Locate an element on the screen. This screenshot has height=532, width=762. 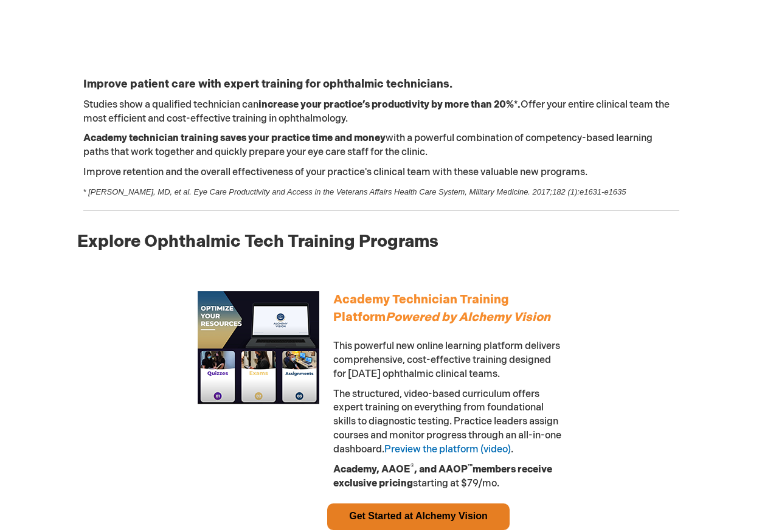
span: Academy Technician Training Platform is located at coordinates (442, 309).